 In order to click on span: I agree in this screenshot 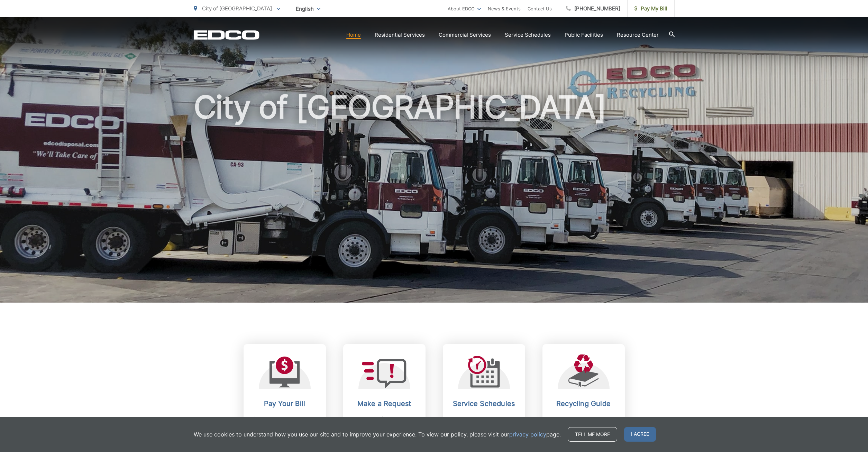, I will do `click(640, 435)`.